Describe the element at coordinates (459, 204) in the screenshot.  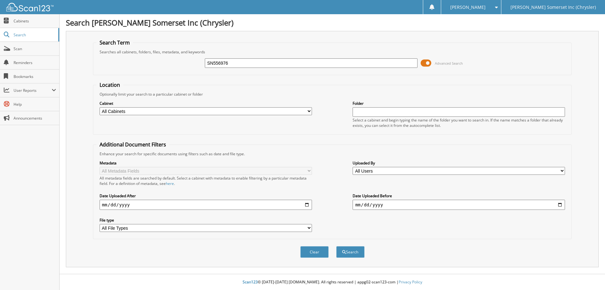
I see `input: end` at that location.